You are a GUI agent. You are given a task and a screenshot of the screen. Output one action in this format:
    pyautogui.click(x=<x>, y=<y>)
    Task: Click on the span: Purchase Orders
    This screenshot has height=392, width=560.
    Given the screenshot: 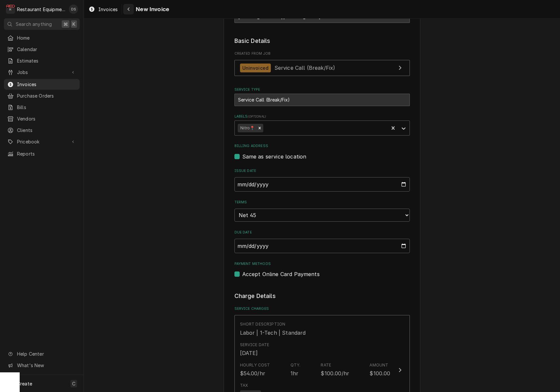 What is the action you would take?
    pyautogui.click(x=47, y=96)
    